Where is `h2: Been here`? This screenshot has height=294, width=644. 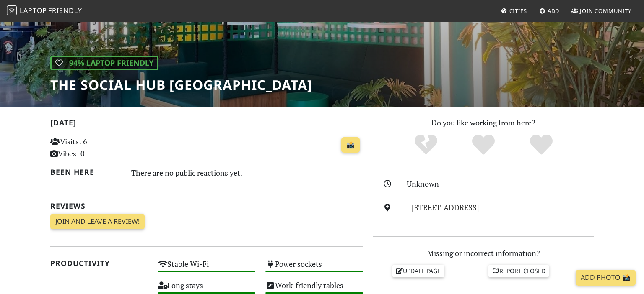 h2: Been here is located at coordinates (85, 172).